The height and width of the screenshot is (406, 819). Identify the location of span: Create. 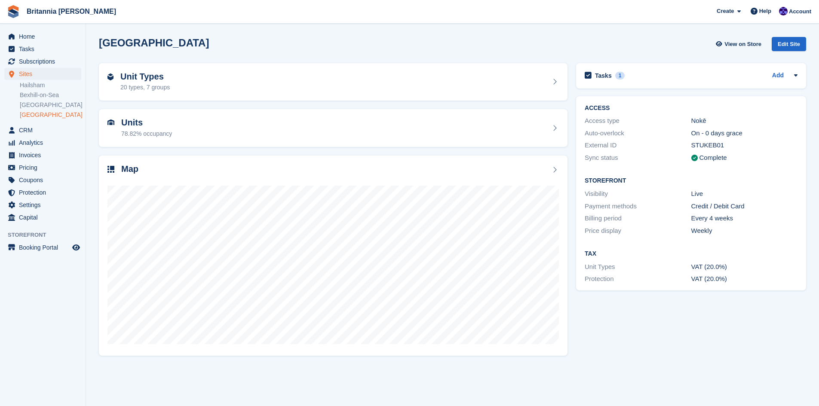
(725, 11).